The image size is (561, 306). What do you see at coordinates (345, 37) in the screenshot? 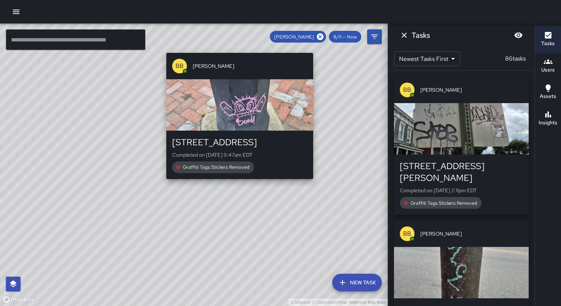
I see `span: 8/11 — Now` at bounding box center [345, 37].